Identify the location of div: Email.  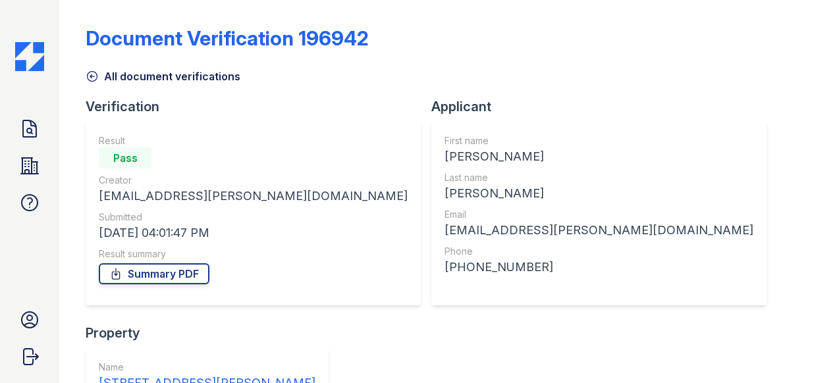
(599, 215).